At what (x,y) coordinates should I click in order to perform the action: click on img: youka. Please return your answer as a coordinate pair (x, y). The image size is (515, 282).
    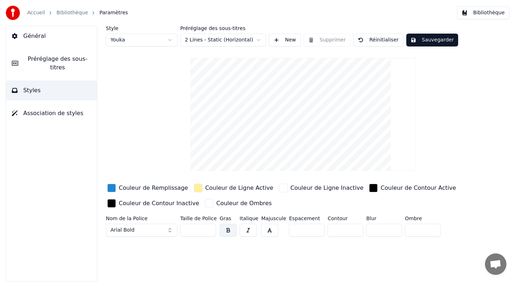
    Looking at the image, I should click on (13, 13).